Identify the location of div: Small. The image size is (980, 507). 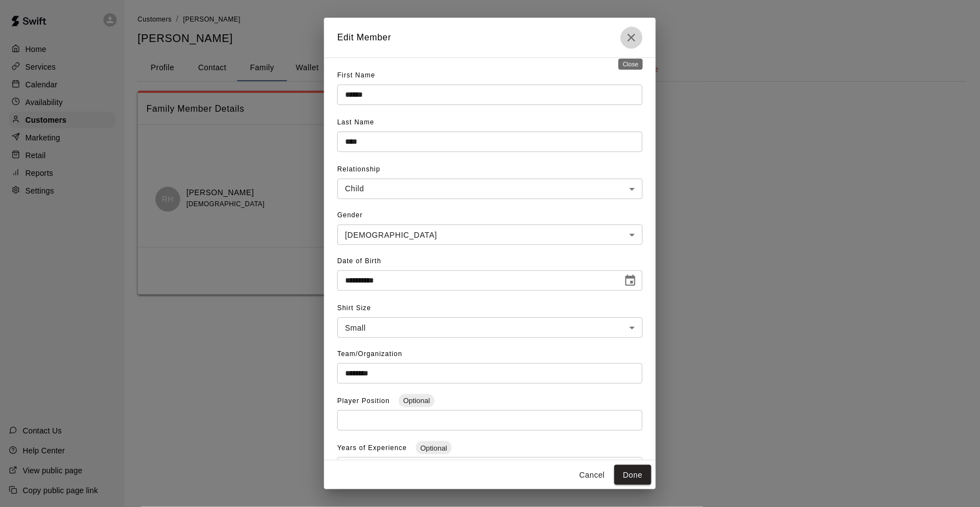
(490, 327).